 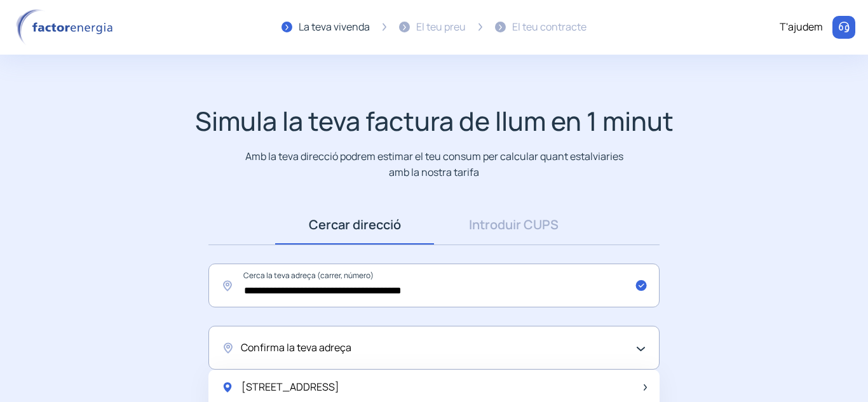 I want to click on a: Introduir CUPS, so click(x=513, y=225).